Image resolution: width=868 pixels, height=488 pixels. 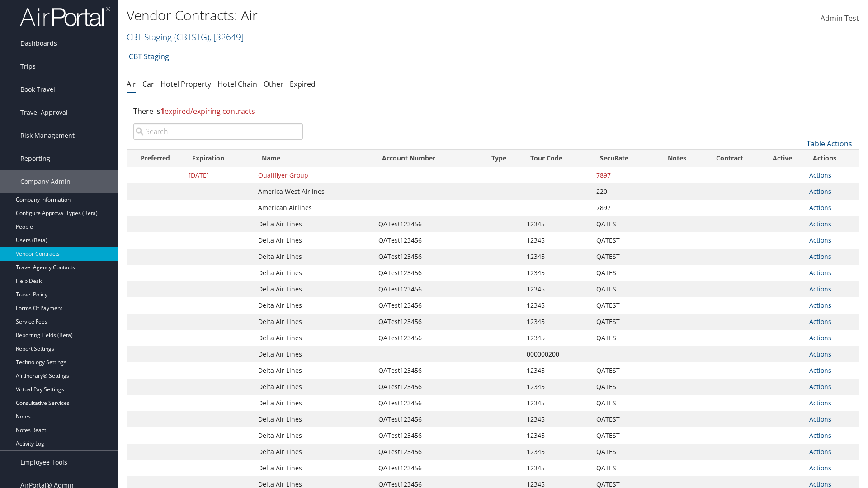 What do you see at coordinates (302, 84) in the screenshot?
I see `a: Expired` at bounding box center [302, 84].